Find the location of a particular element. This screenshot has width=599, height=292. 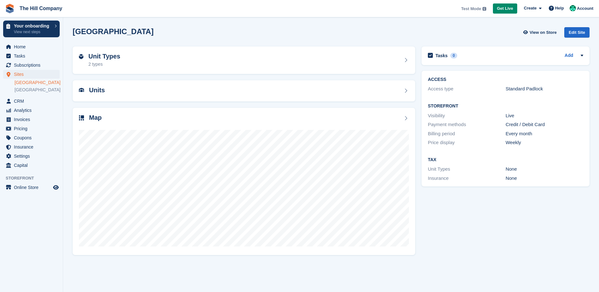

div: Visibility is located at coordinates (467, 116).